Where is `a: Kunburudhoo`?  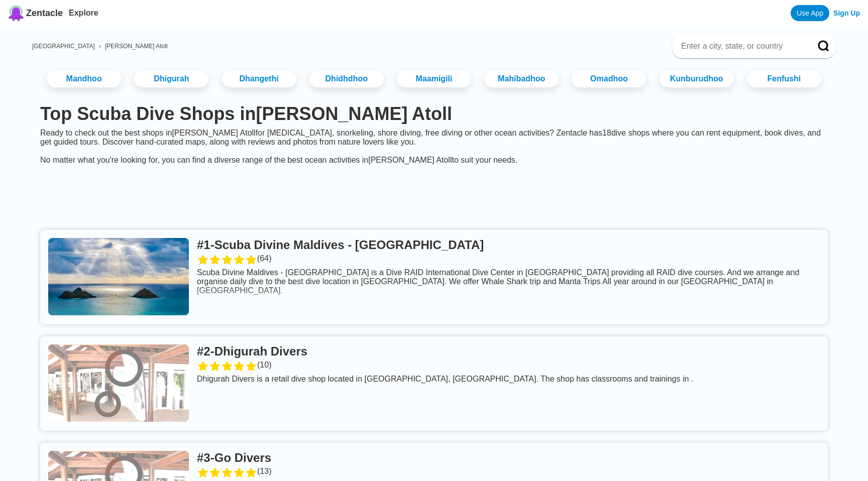
a: Kunburudhoo is located at coordinates (696, 79).